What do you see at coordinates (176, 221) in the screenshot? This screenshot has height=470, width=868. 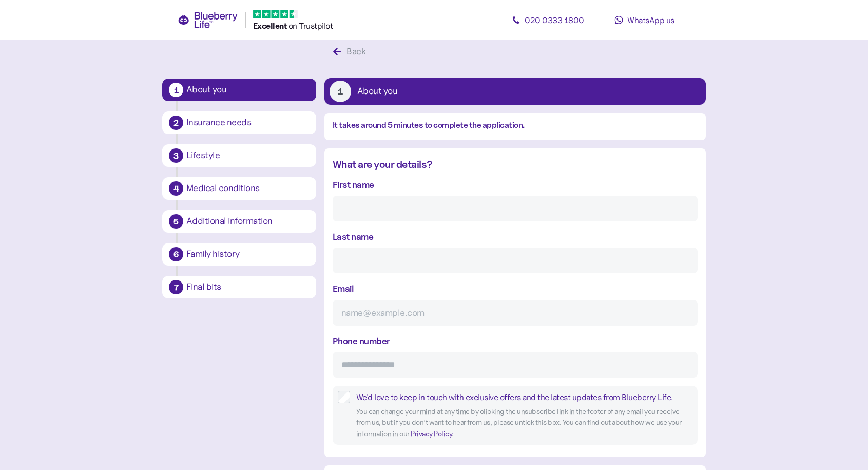 I see `div: 5` at bounding box center [176, 221].